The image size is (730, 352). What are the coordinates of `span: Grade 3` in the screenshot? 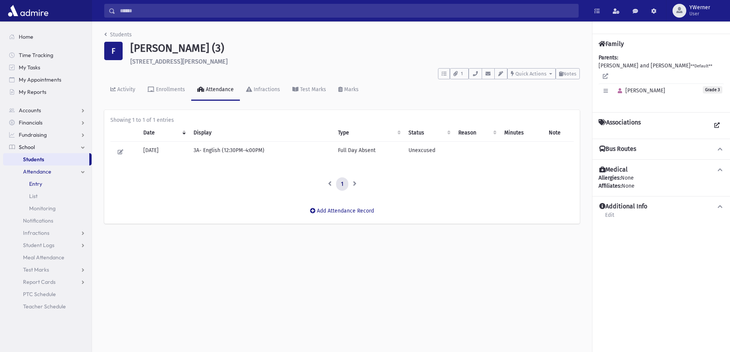 It's located at (712, 90).